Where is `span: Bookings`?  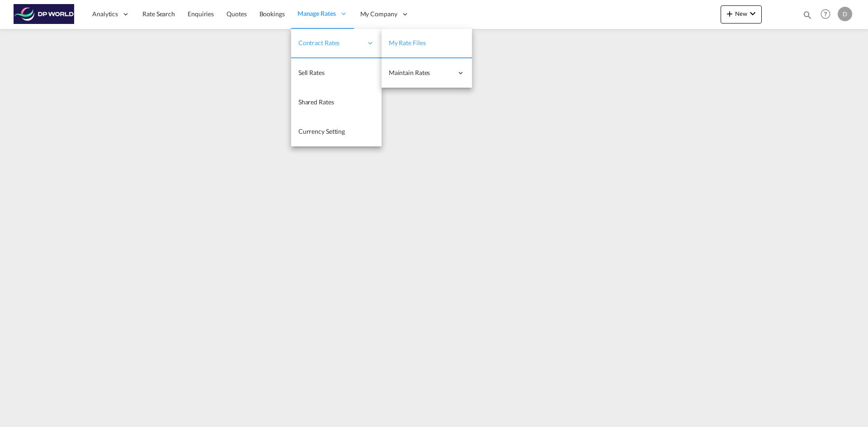
span: Bookings is located at coordinates (272, 13).